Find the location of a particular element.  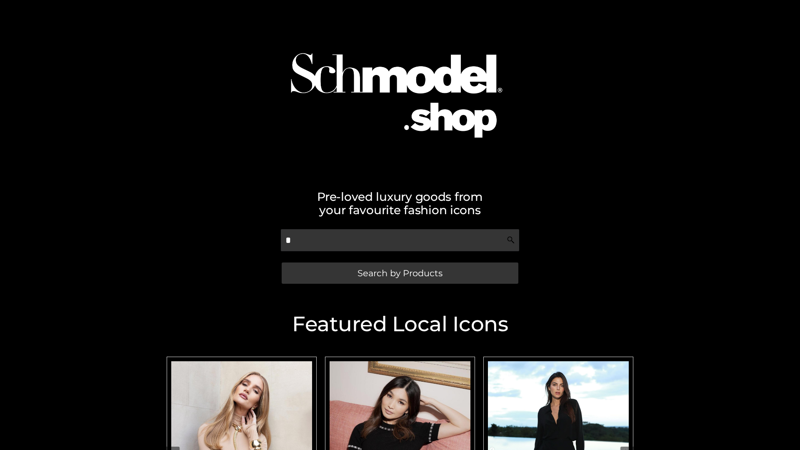

span: Search by Products is located at coordinates (400, 273).